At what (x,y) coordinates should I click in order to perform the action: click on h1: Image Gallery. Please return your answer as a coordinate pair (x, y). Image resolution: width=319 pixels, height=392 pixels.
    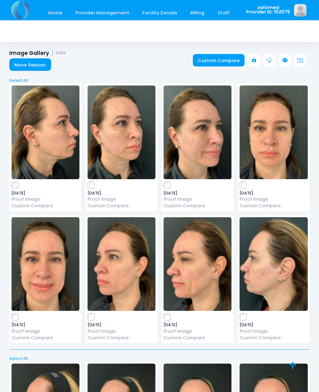
    Looking at the image, I should click on (37, 53).